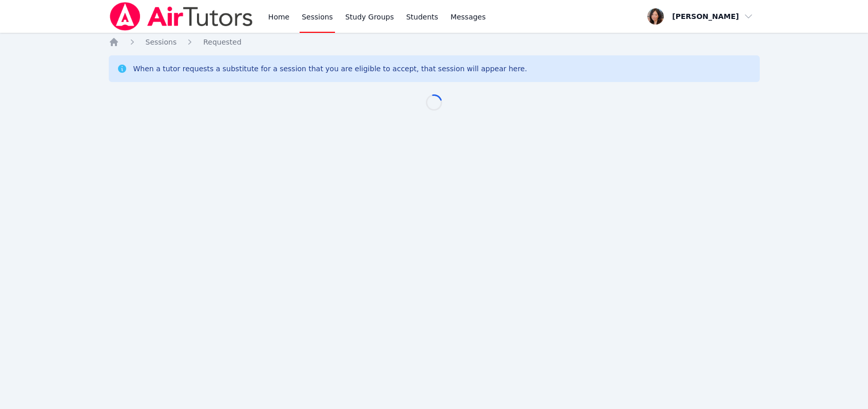 The image size is (868, 409). I want to click on a: Sessions, so click(161, 42).